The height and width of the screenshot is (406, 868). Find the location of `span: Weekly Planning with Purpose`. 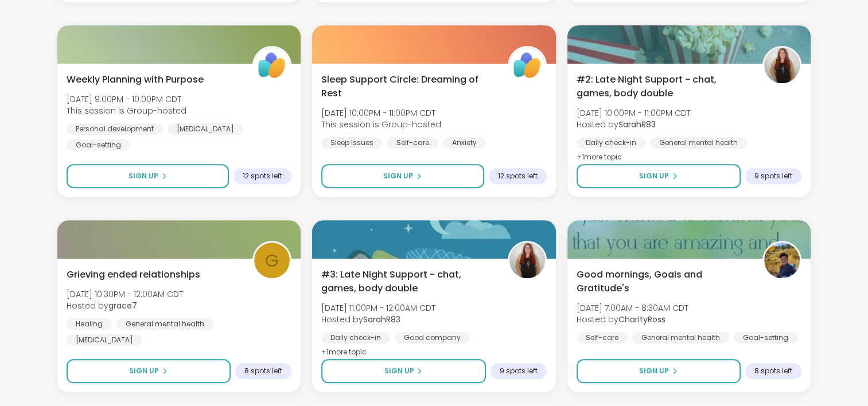

span: Weekly Planning with Purpose is located at coordinates (134, 79).